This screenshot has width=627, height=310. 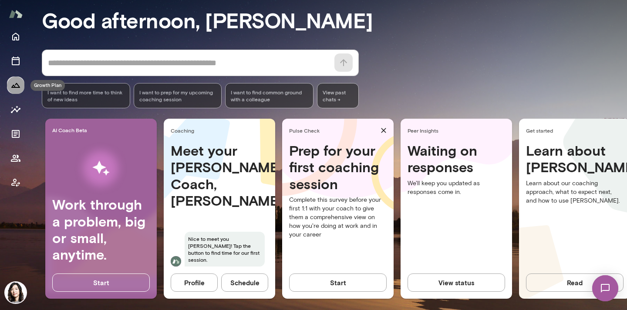 What do you see at coordinates (47, 85) in the screenshot?
I see `div: Growth Plan` at bounding box center [47, 85].